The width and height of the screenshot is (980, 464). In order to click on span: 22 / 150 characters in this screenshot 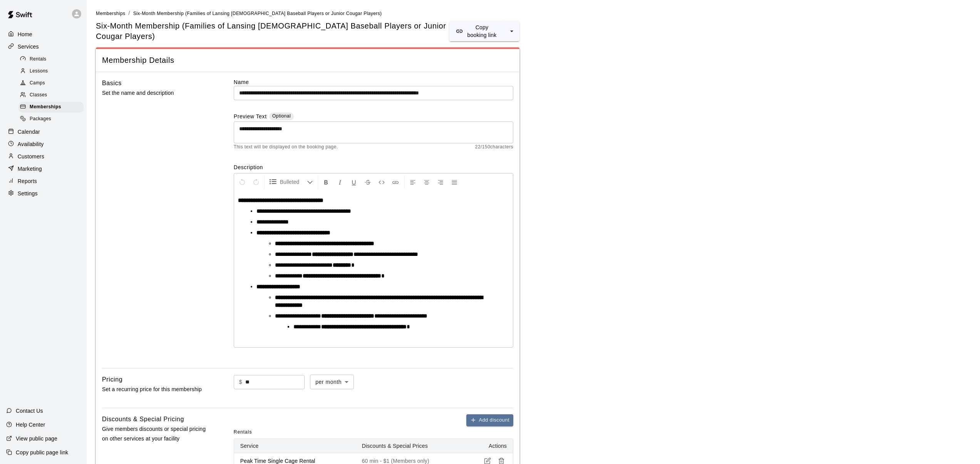, I will do `click(494, 147)`.